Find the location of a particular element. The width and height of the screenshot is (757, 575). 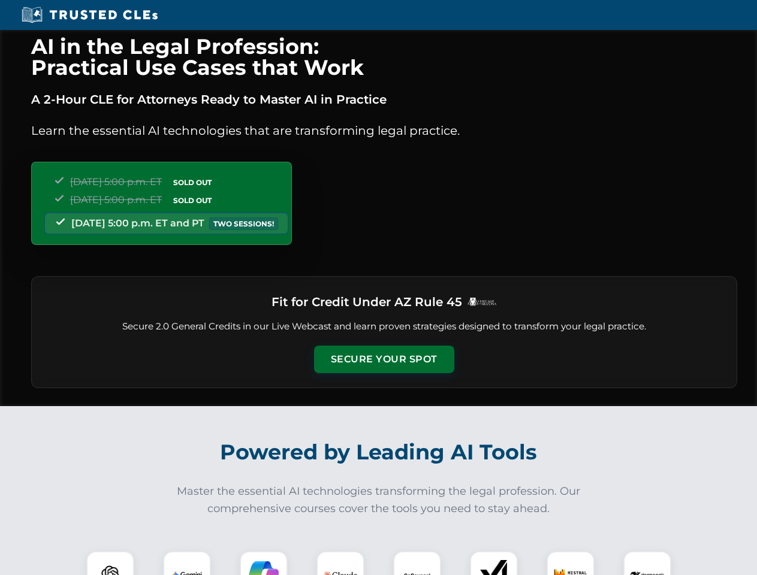

p: Learn the essential AI technologies that are transforming legal practice. is located at coordinates (384, 131).